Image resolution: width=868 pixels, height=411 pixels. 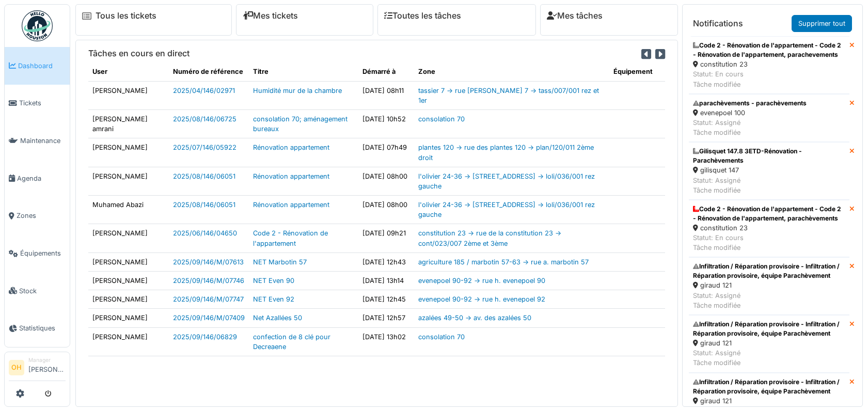 I want to click on div: Manager, so click(x=47, y=360).